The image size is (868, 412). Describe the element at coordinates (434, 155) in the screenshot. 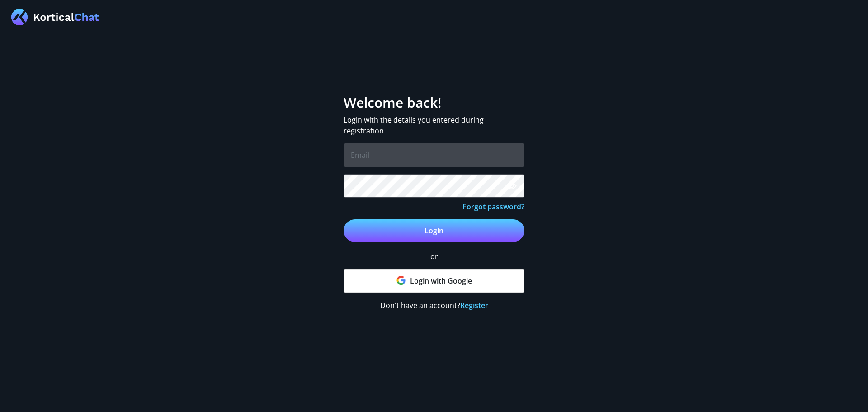

I see `input: Email` at that location.